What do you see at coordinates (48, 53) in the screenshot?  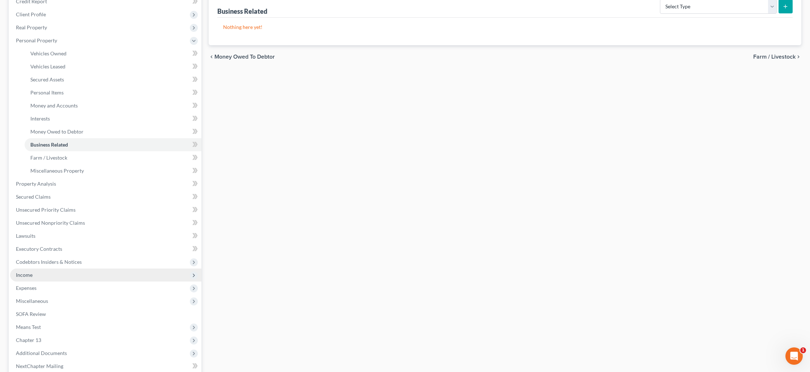 I see `span: Vehicles Owned` at bounding box center [48, 53].